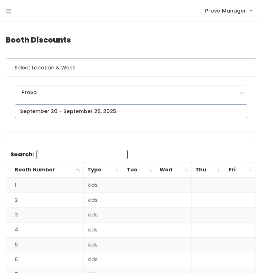  Describe the element at coordinates (240, 170) in the screenshot. I see `th: Fri: activate to sort column ascending` at that location.